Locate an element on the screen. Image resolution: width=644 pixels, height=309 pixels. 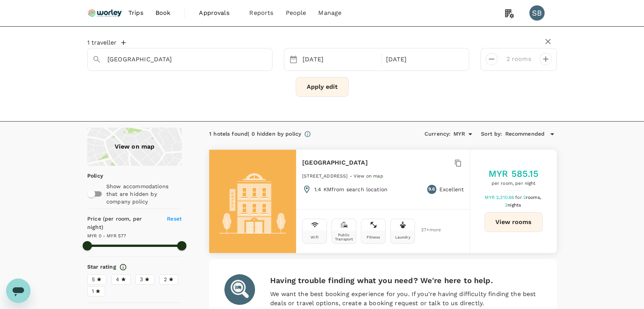
span: for is located at coordinates (519, 197).